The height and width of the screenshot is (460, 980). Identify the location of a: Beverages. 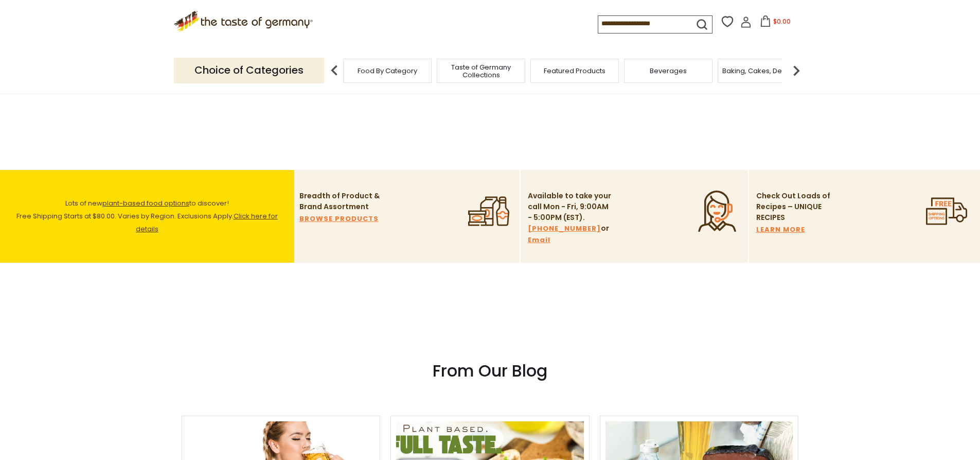
(668, 70).